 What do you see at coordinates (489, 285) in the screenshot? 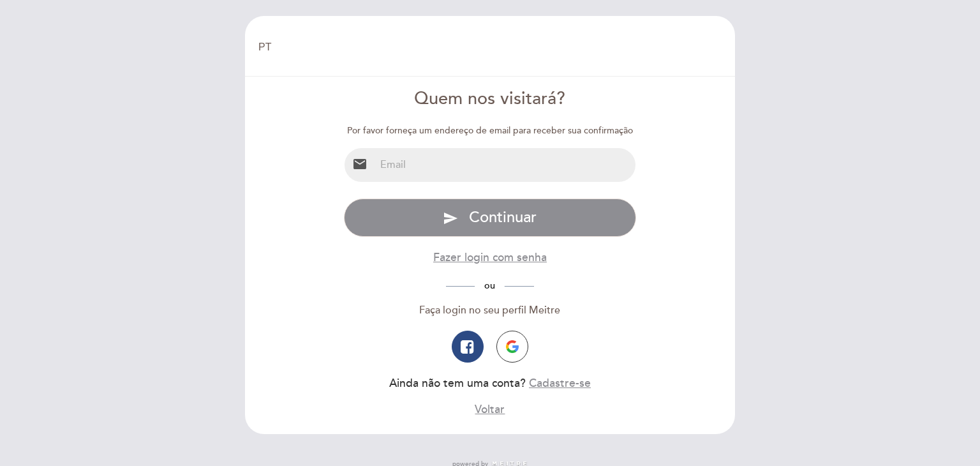
I see `span: ou` at bounding box center [489, 285].